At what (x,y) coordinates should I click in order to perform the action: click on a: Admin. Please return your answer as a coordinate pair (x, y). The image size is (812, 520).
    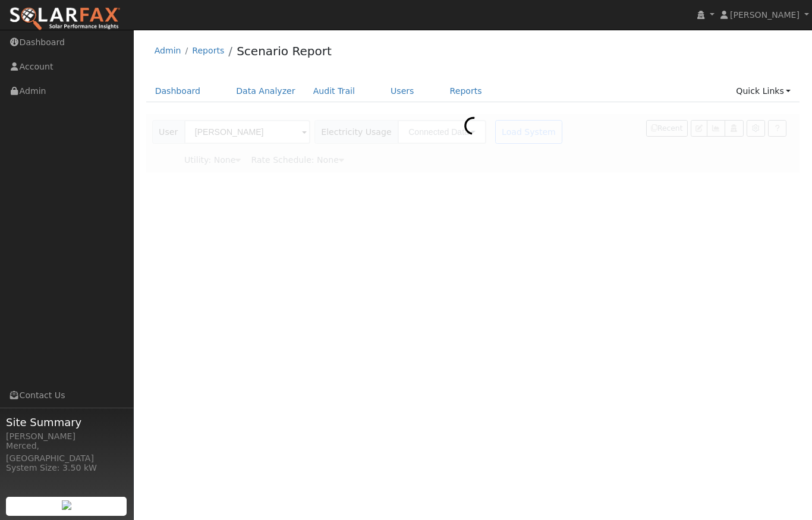
    Looking at the image, I should click on (168, 50).